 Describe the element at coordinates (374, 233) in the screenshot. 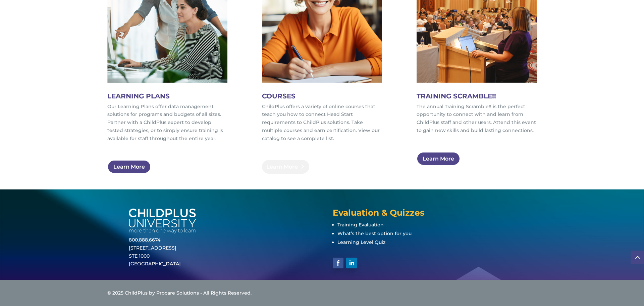

I see `a: What’s the best option for you` at that location.